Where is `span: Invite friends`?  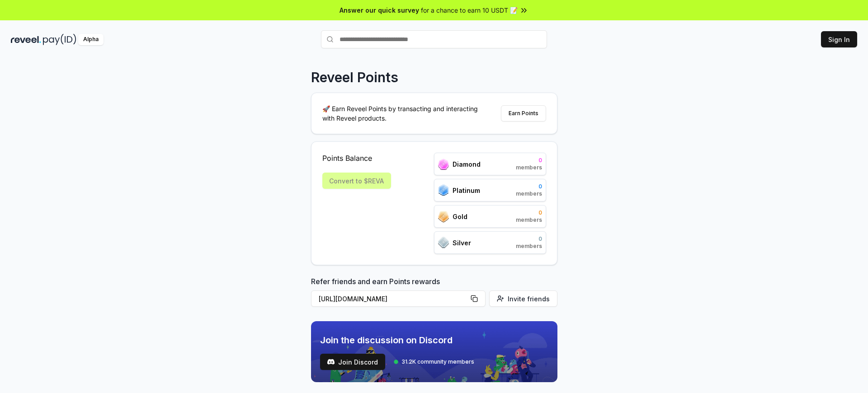 span: Invite friends is located at coordinates (528, 299).